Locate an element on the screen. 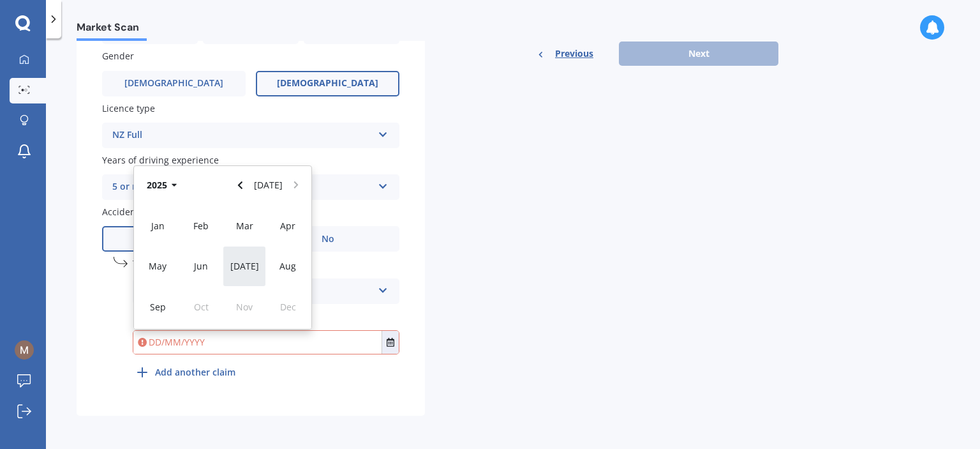 This screenshot has width=980, height=449. div: NZ Full is located at coordinates (243, 136).